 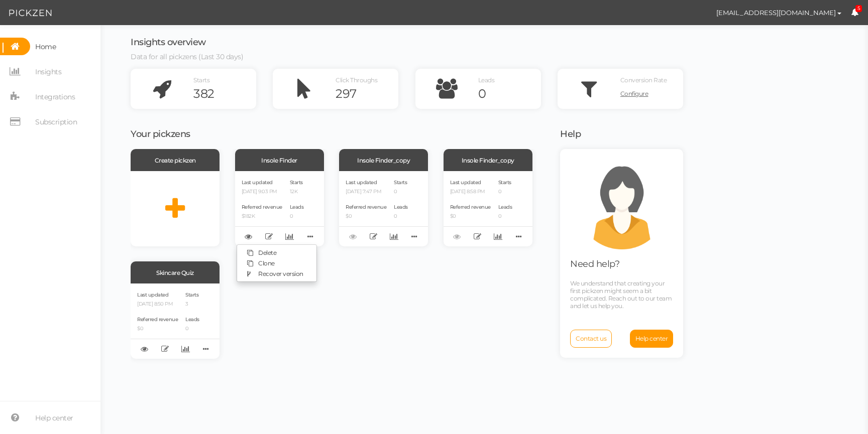 I want to click on span: Insights, so click(x=48, y=71).